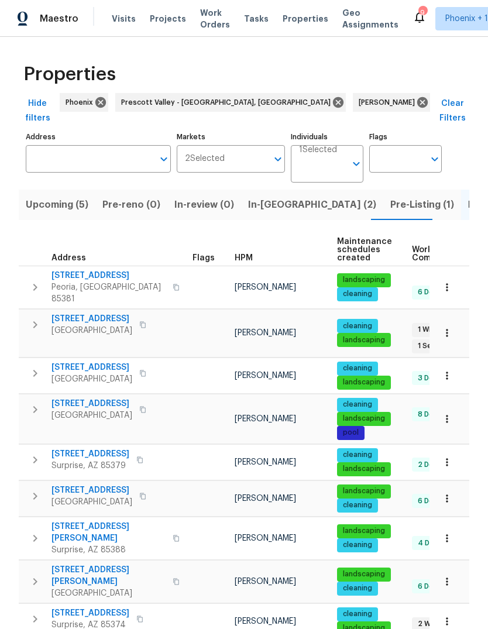 The height and width of the screenshot is (629, 488). What do you see at coordinates (350, 432) in the screenshot?
I see `span: pool` at bounding box center [350, 432].